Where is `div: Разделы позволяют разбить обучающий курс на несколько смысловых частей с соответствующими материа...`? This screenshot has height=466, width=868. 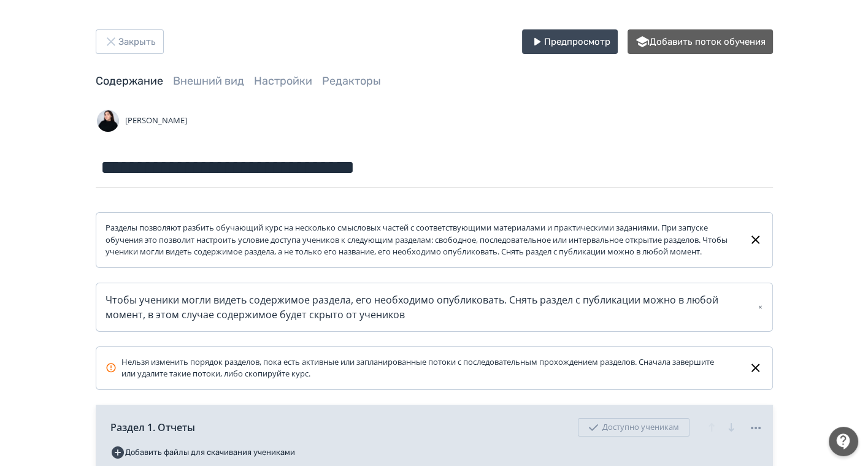
div: Разделы позволяют разбить обучающий курс на несколько смысловых частей с соответствующими материа... is located at coordinates (422, 240).